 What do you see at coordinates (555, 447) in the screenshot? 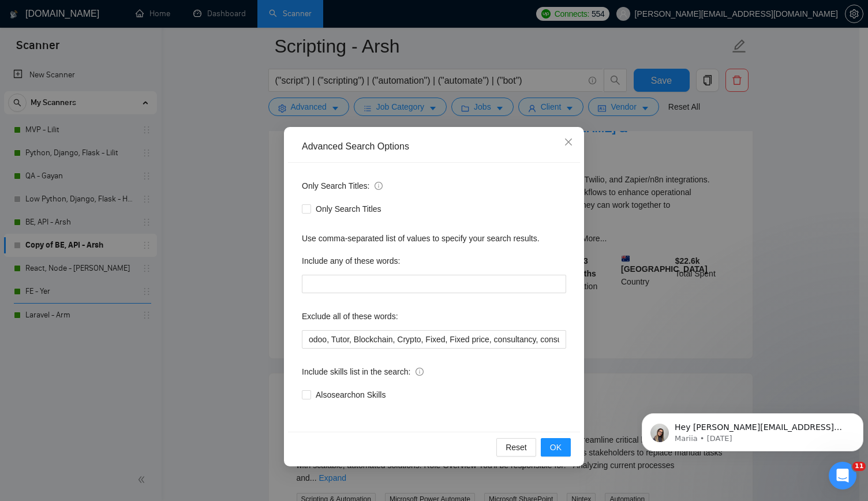
I see `button: OK` at bounding box center [555, 447].